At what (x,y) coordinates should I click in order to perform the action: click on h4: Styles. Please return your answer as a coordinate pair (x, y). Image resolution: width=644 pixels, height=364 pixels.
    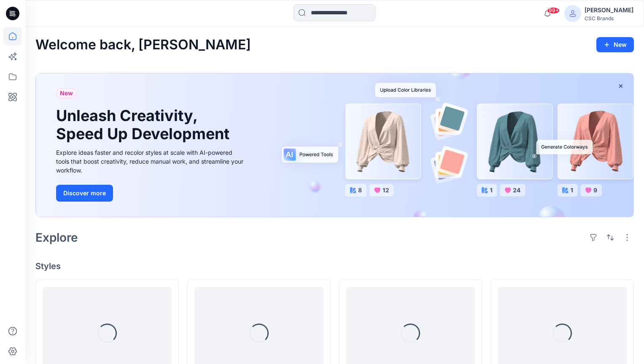
    Looking at the image, I should click on (335, 266).